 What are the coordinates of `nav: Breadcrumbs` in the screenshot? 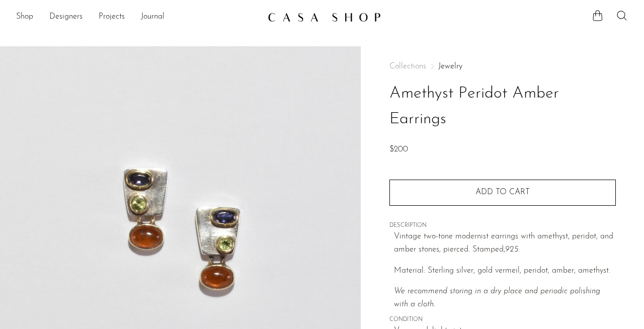 It's located at (503, 67).